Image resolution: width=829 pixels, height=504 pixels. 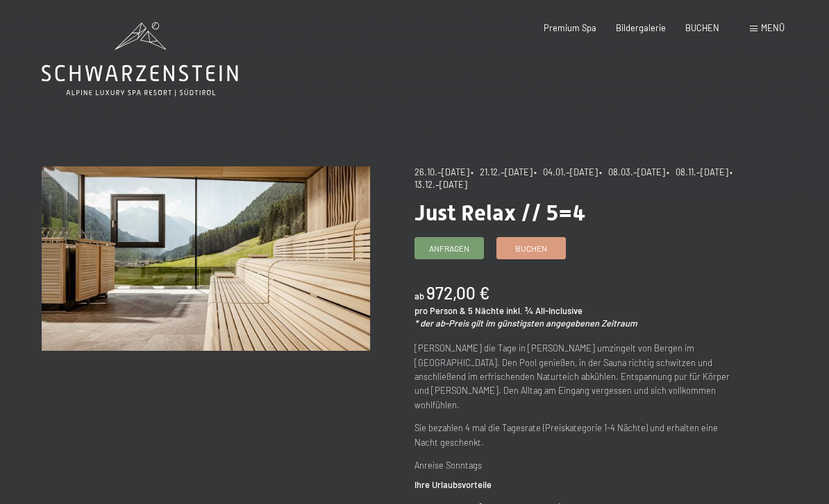 What do you see at coordinates (570, 28) in the screenshot?
I see `span: Premium Spa` at bounding box center [570, 28].